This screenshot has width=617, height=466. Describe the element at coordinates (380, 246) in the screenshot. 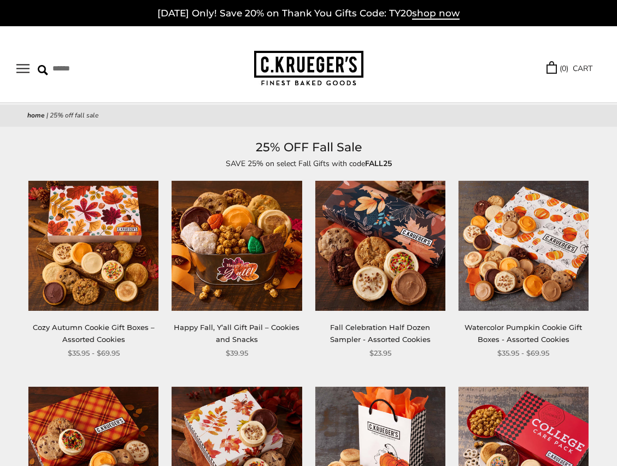

I see `img: Fall Celebration Half Dozen Sampler - Assorted Cookies` at that location.